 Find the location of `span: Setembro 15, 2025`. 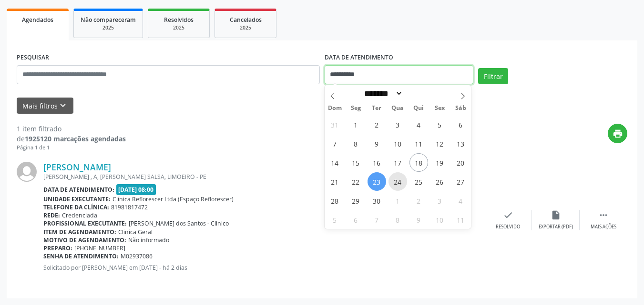

span: Setembro 15, 2025 is located at coordinates (355, 162).